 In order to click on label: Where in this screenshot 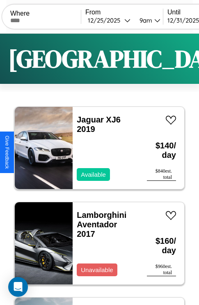, I will do `click(46, 14)`.